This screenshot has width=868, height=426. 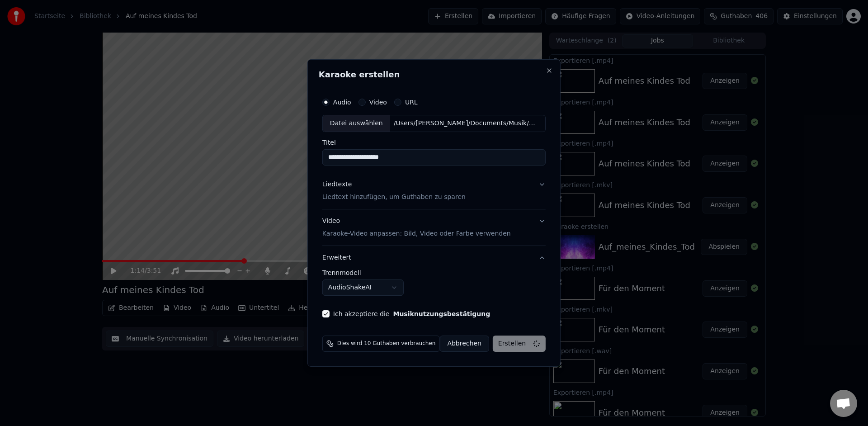 What do you see at coordinates (356, 124) in the screenshot?
I see `div: Datei auswählen` at bounding box center [356, 124].